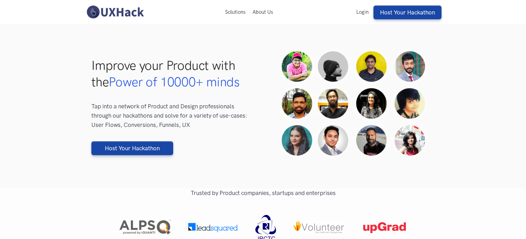 The width and height of the screenshot is (526, 239). I want to click on a: Login, so click(363, 12).